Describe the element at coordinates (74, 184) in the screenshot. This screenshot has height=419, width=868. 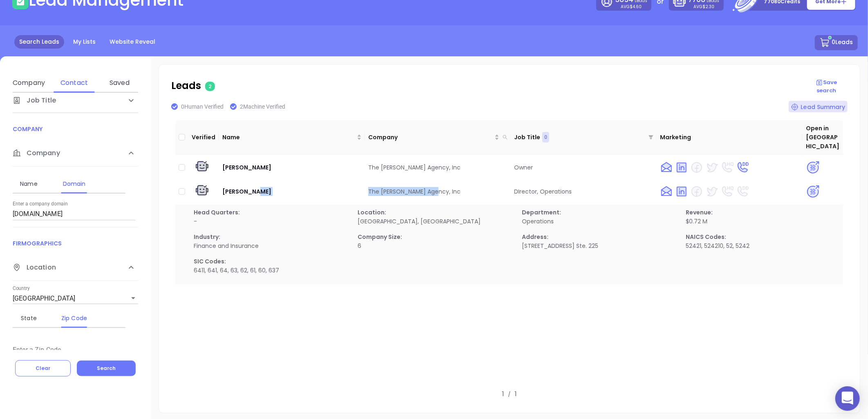
I see `div: Domain` at that location.